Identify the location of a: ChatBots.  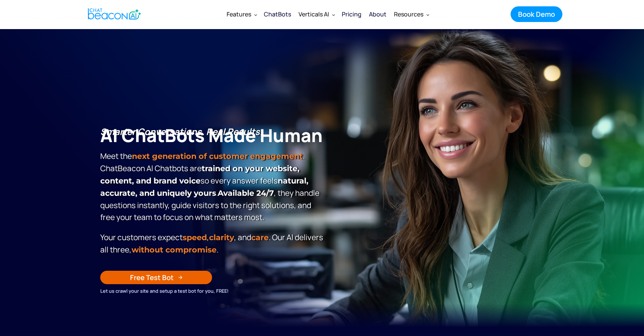
(277, 14).